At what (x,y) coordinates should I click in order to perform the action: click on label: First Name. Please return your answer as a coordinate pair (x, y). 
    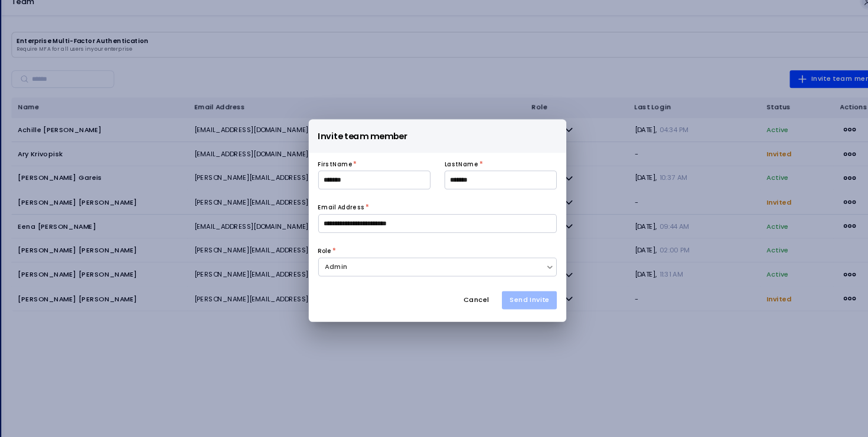
    Looking at the image, I should click on (339, 166).